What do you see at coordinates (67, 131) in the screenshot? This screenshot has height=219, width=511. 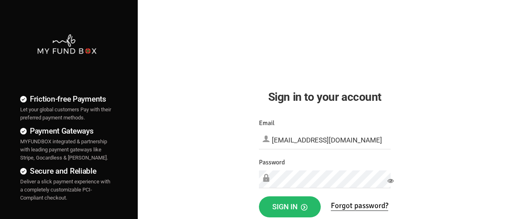 I see `h4: Payment Gateways` at bounding box center [67, 131].